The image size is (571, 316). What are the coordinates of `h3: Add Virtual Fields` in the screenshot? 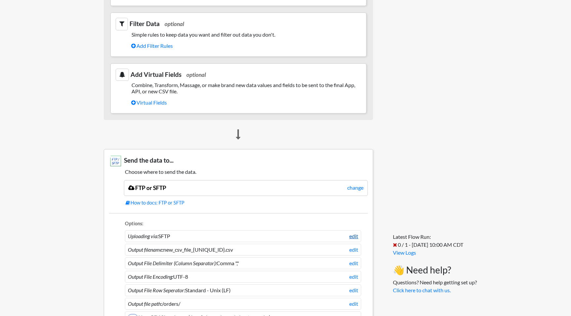 It's located at (238, 75).